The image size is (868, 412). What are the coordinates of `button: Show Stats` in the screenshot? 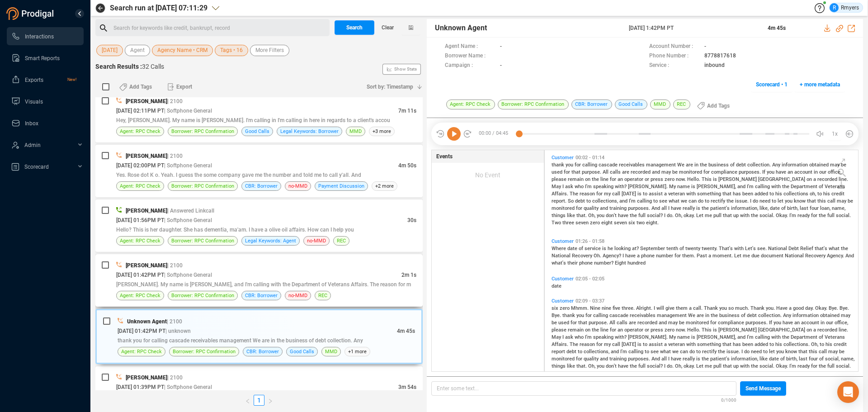 It's located at (402, 69).